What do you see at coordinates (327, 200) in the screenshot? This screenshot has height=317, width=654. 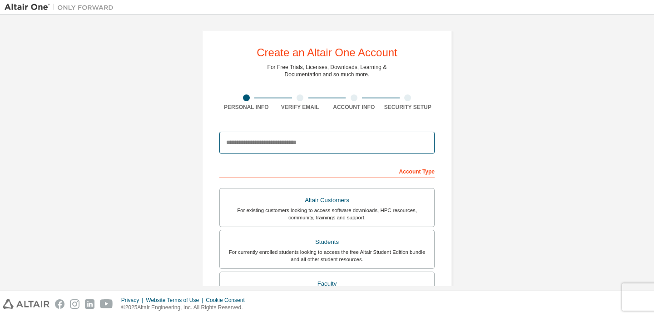 I see `div: Altair Customers` at bounding box center [327, 200].